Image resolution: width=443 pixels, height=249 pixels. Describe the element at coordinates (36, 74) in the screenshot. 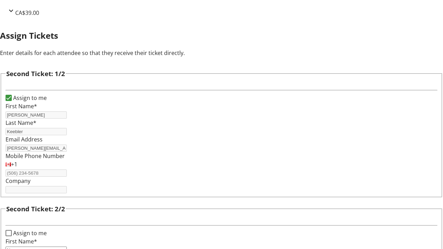

I see `h3: Second Ticket: 1/2` at that location.